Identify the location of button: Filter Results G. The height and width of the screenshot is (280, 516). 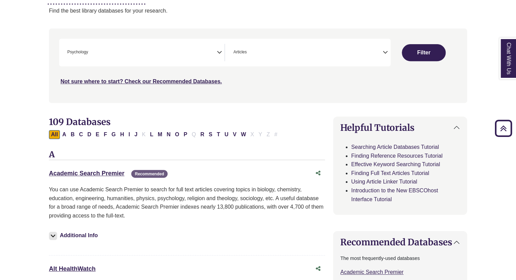
(114, 135).